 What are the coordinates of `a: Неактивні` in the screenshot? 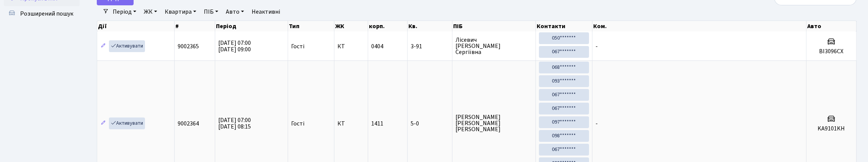 It's located at (265, 12).